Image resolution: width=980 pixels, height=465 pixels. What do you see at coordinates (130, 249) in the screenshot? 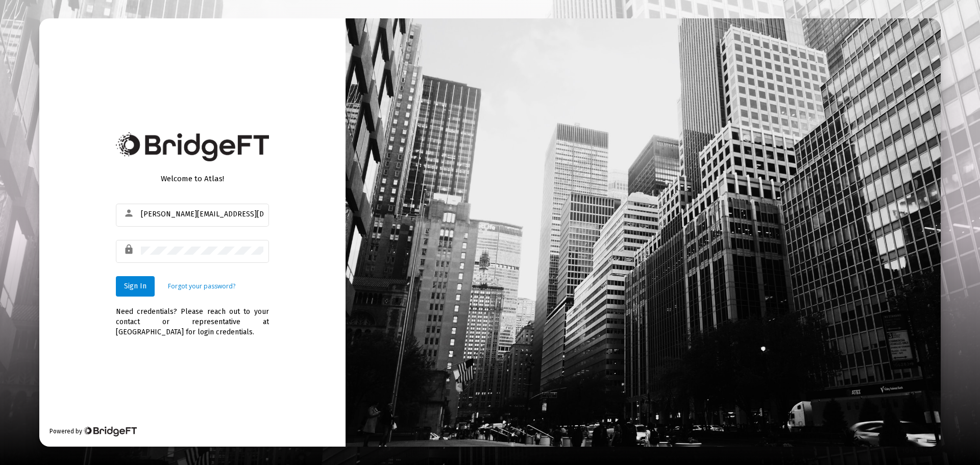
I see `mat-icon: lock` at bounding box center [130, 249].